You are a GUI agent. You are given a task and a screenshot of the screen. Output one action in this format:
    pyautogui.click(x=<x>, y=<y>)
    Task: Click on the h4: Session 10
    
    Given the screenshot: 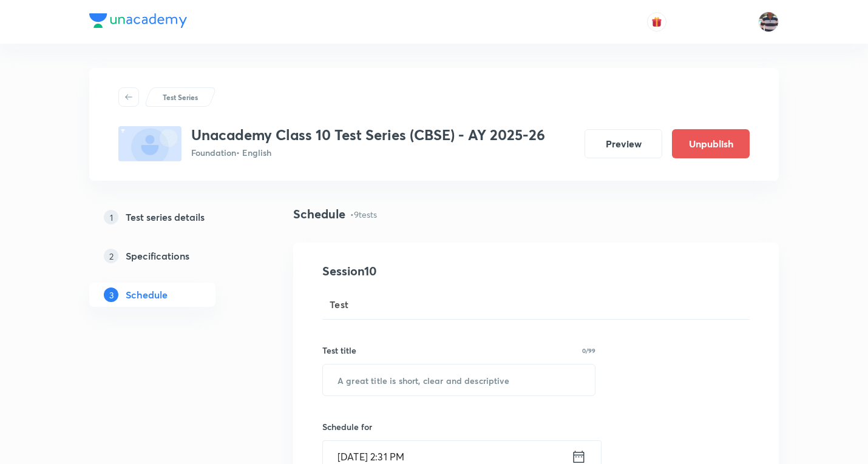 What is the action you would take?
    pyautogui.click(x=433, y=271)
    